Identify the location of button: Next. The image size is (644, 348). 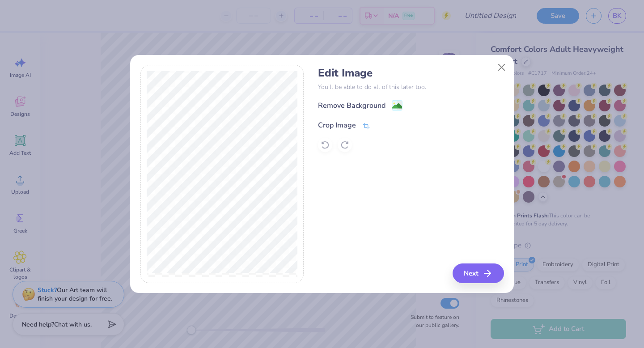
(478, 273).